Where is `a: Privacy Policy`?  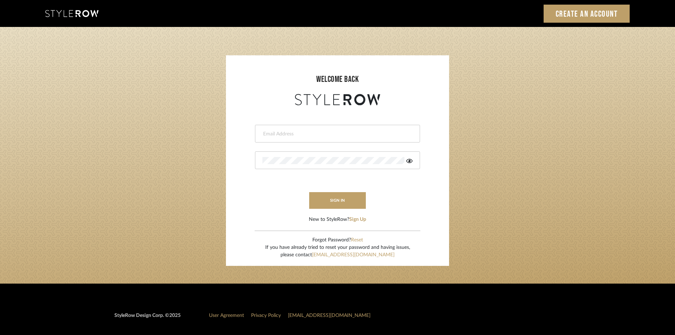
a: Privacy Policy is located at coordinates (266, 315).